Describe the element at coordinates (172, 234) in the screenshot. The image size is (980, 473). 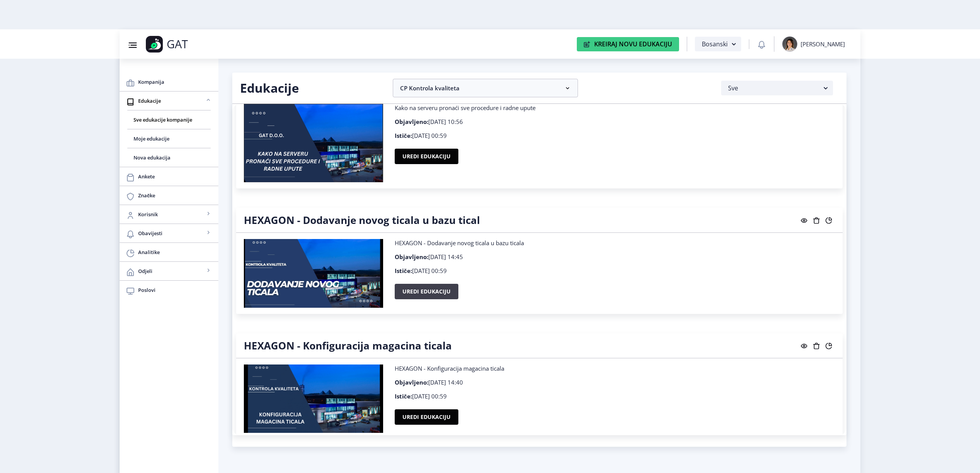
I see `span: Obavijesti` at that location.